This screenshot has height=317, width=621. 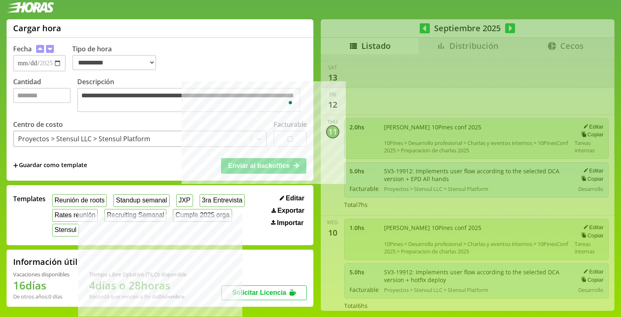 What do you see at coordinates (41, 285) in the screenshot?
I see `h1: 16 días` at bounding box center [41, 285].